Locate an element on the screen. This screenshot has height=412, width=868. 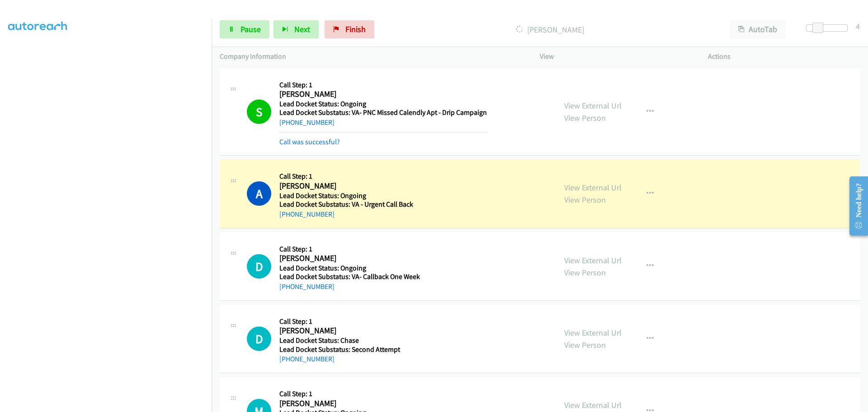
p: Company Information is located at coordinates (371, 57).